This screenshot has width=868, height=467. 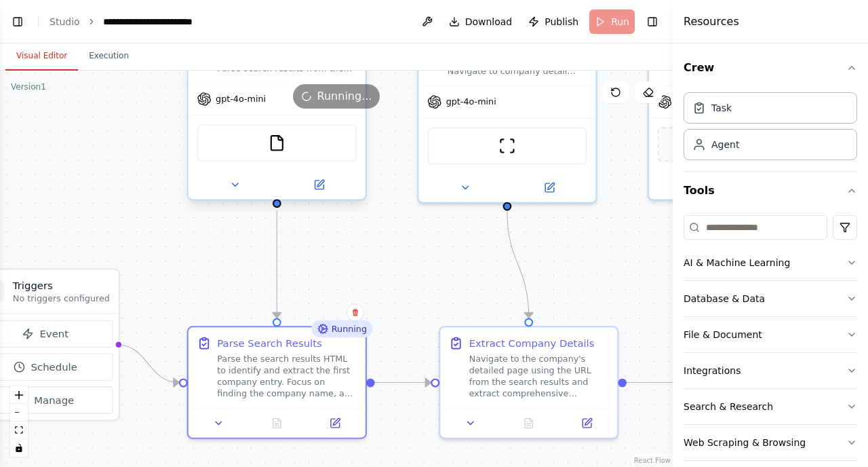 What do you see at coordinates (139, 22) in the screenshot?
I see `nav: breadcrumb` at bounding box center [139, 22].